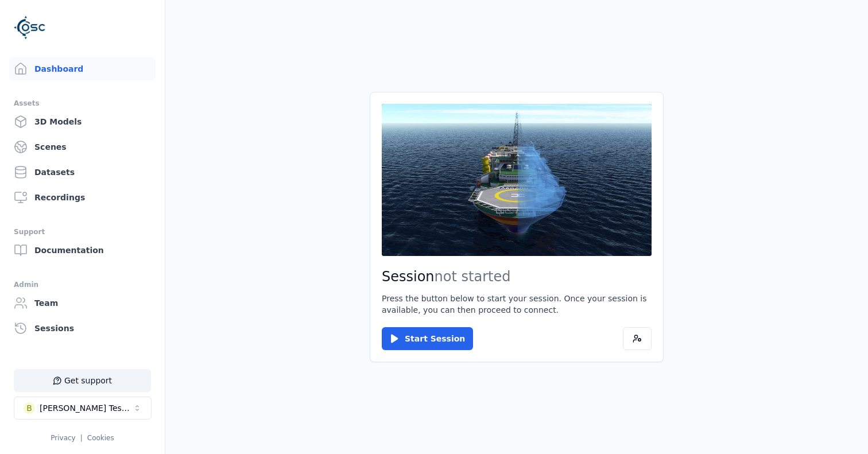 This screenshot has height=454, width=868. I want to click on img: Logo, so click(29, 27).